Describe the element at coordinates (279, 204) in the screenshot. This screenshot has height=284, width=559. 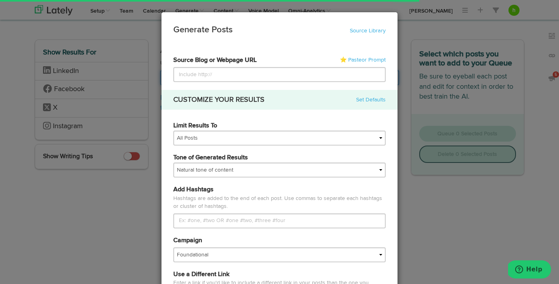
I see `span: Hashtags are added to the end of each post. Use commas to separate each hashtags or cluster of ha...` at that location.